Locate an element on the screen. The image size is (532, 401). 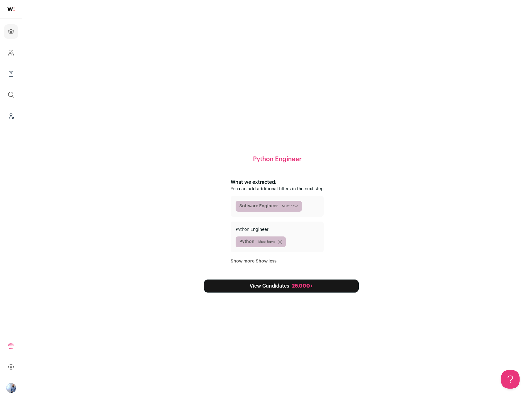
span: Software Engineer is located at coordinates (269, 206).